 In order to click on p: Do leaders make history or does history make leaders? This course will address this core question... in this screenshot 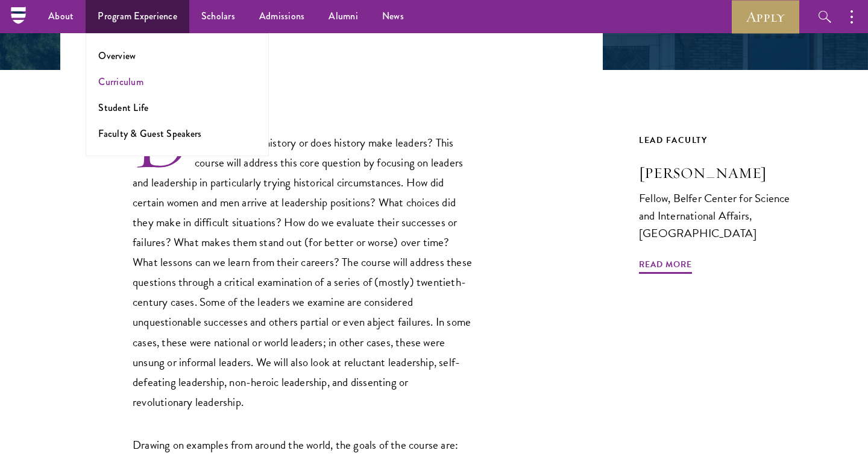, I will do `click(305, 263)`.